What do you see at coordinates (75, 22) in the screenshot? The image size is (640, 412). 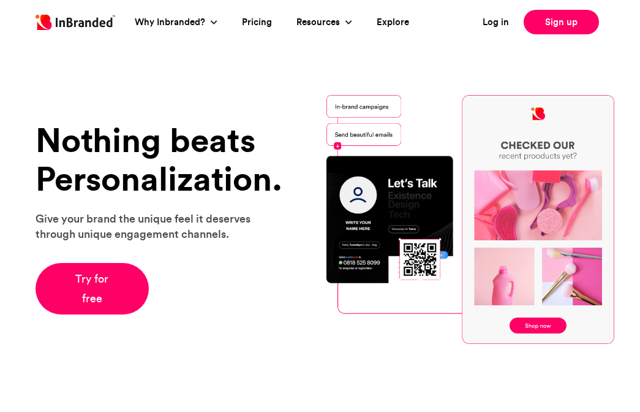 I see `img: Inbranded` at bounding box center [75, 22].